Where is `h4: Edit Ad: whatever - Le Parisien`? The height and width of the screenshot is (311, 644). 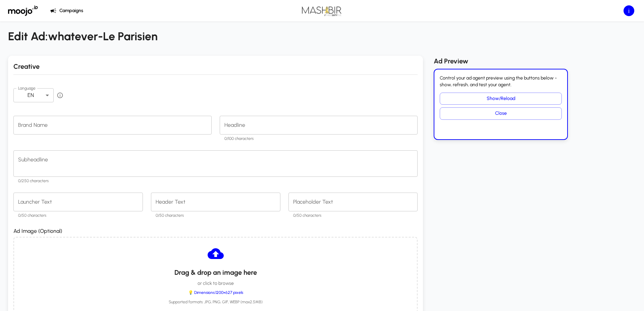
h4: Edit Ad: whatever - Le Parisien is located at coordinates (83, 37).